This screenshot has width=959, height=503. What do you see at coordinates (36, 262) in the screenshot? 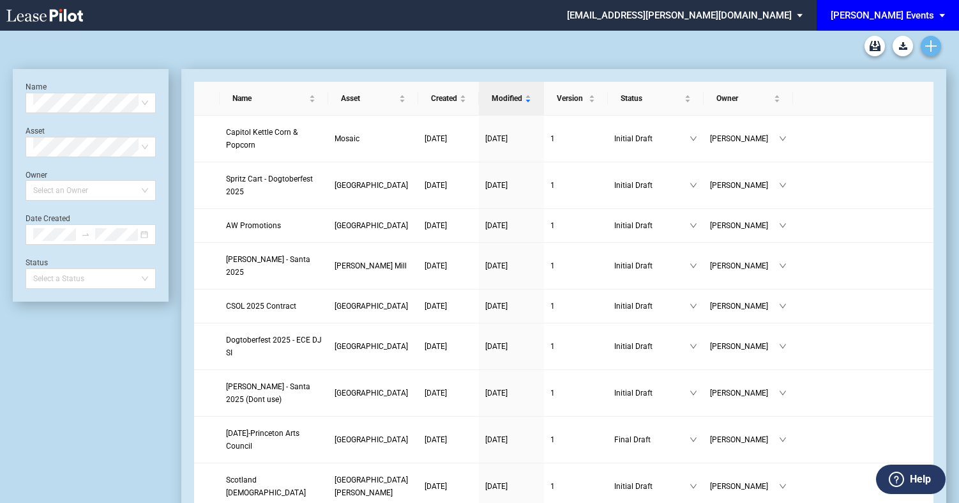
I see `label: Status` at bounding box center [36, 262].